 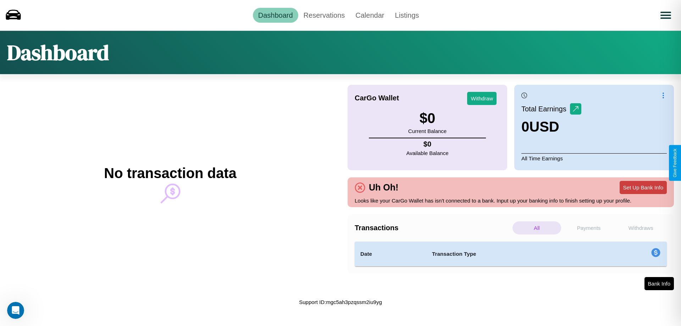 I want to click on button: Set Up Bank Info, so click(x=643, y=187).